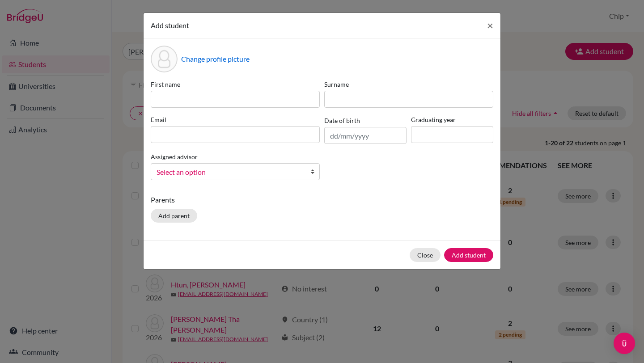 The width and height of the screenshot is (644, 363). What do you see at coordinates (469, 255) in the screenshot?
I see `button: Add student` at bounding box center [469, 255].